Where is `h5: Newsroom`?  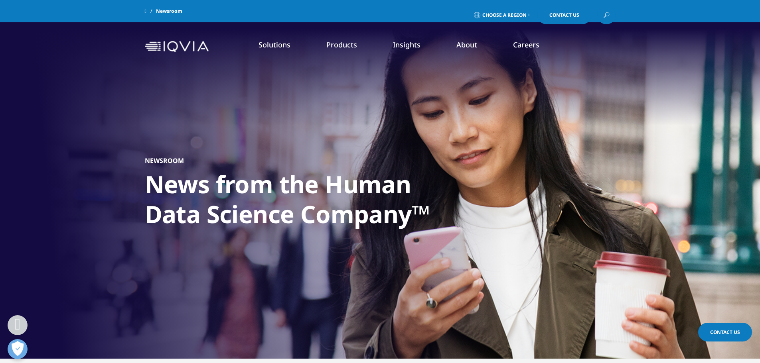
h5: Newsroom is located at coordinates (164, 161).